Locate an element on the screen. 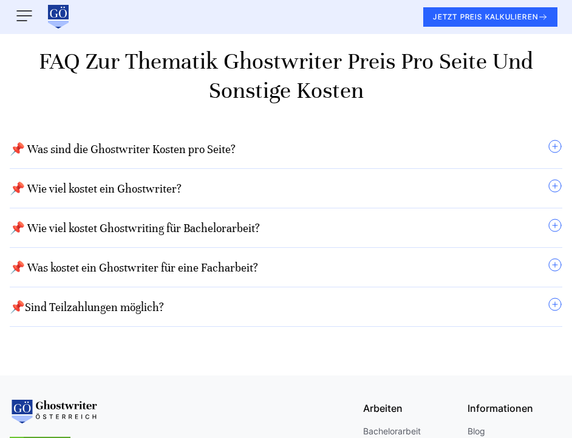 Image resolution: width=572 pixels, height=438 pixels. img: logo-footer is located at coordinates (53, 412).